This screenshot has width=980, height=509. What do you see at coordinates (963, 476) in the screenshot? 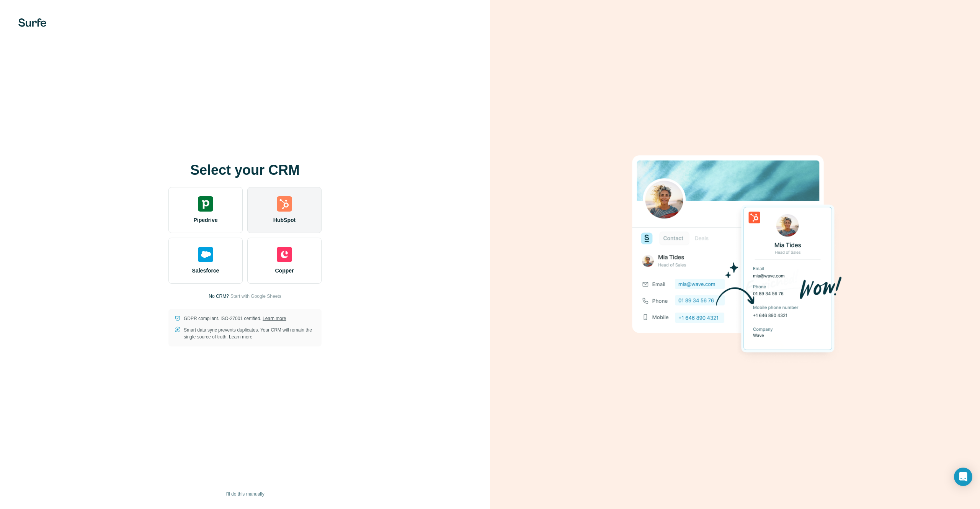
I see `div: Open Intercom Messenger` at bounding box center [963, 476].